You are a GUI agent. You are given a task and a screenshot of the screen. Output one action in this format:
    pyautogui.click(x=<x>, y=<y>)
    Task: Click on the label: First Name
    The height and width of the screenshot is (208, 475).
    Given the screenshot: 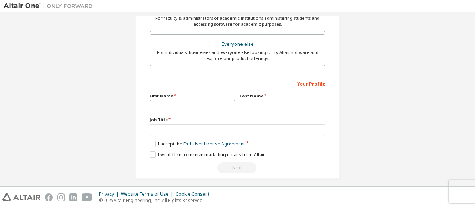 What is the action you would take?
    pyautogui.click(x=192, y=96)
    